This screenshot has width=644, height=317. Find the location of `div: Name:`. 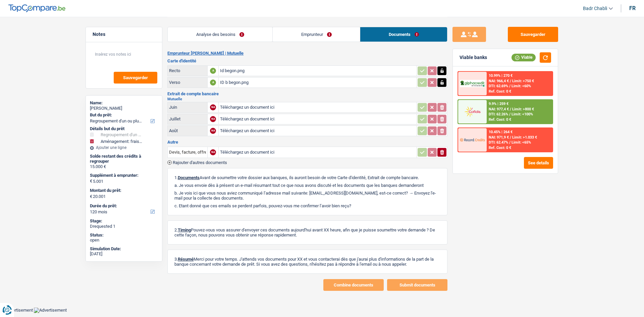

div: Name: is located at coordinates (124, 103).